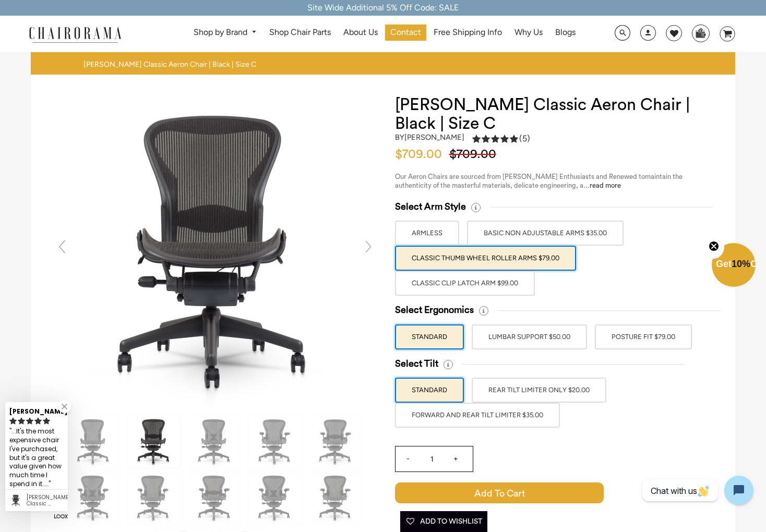  What do you see at coordinates (75, 34) in the screenshot?
I see `img: chairorama` at bounding box center [75, 34].